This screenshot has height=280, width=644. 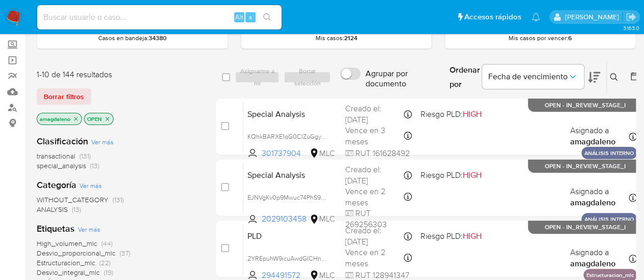 I want to click on span: Alt, so click(x=239, y=17).